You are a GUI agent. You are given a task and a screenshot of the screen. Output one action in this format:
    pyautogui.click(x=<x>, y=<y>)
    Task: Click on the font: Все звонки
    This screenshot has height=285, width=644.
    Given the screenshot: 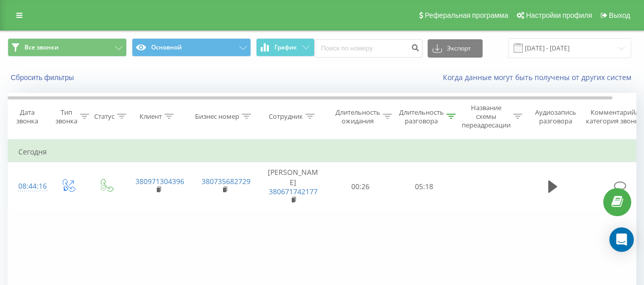 What is the action you would take?
    pyautogui.click(x=41, y=47)
    